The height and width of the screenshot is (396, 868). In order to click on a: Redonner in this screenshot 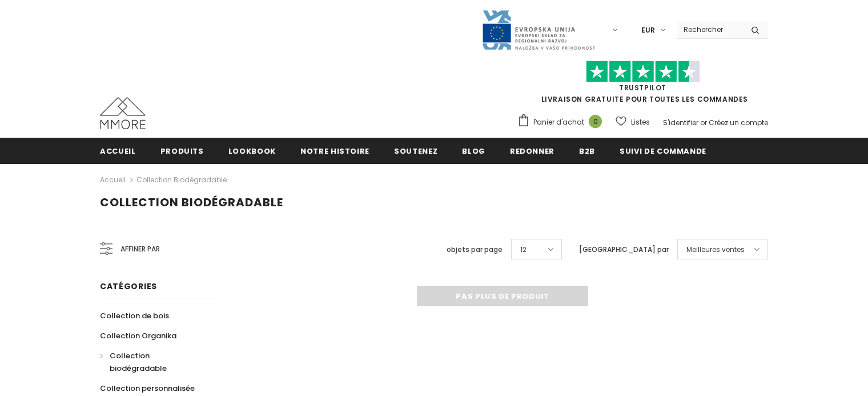, I will do `click(532, 150)`.